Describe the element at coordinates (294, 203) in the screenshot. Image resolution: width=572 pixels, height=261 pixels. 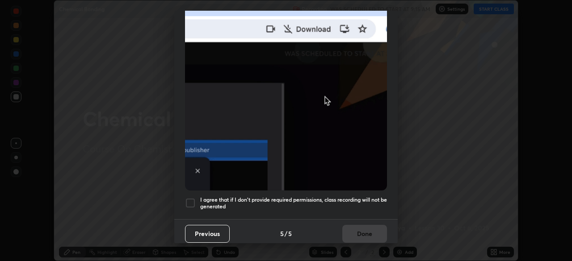
I see `h5: I agree that if I don't provide required permissions, class recording will not be generated` at that location.